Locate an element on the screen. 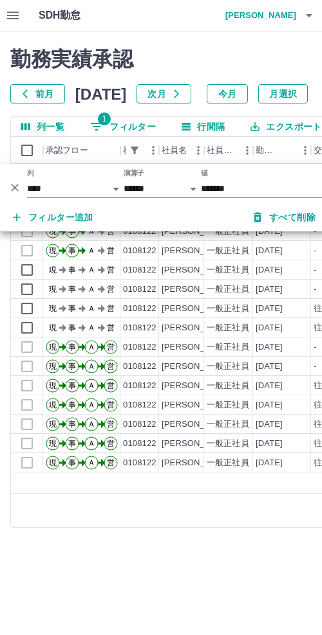  button: メニュー is located at coordinates (305, 150).